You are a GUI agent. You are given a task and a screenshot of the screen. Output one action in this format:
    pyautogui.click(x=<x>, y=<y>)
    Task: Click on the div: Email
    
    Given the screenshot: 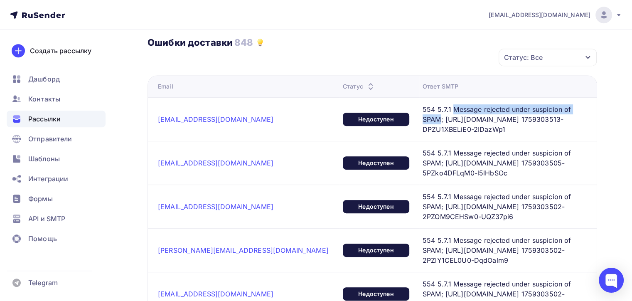 What is the action you would take?
    pyautogui.click(x=165, y=86)
    